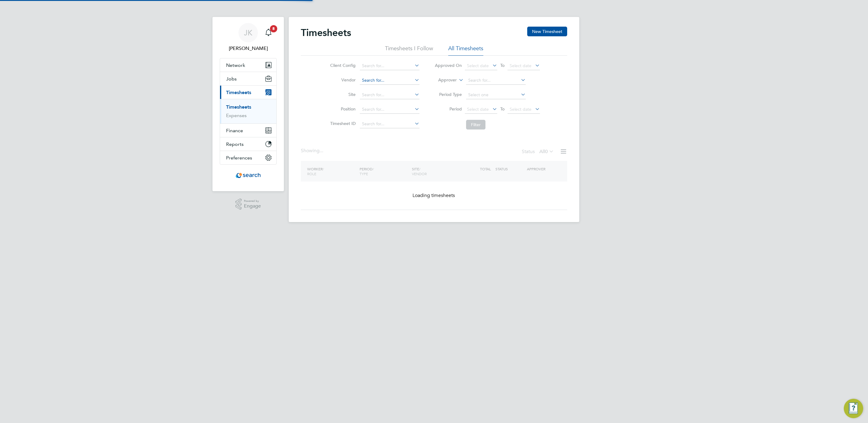  I want to click on div: Status, so click(538, 152).